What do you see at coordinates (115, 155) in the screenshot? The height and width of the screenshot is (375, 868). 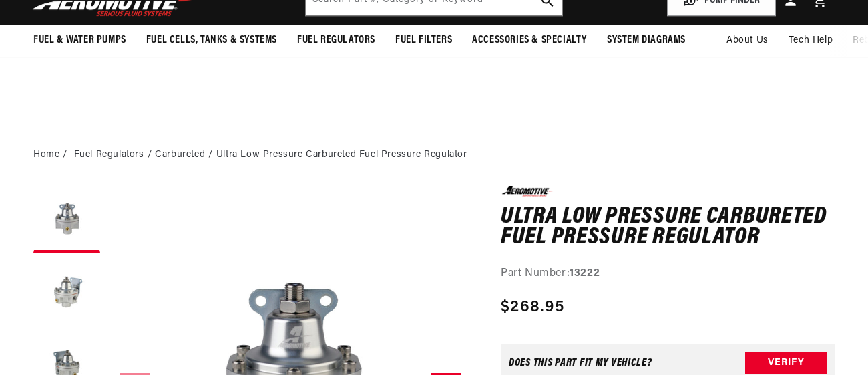 I see `li: Fuel Regulators` at bounding box center [115, 155].